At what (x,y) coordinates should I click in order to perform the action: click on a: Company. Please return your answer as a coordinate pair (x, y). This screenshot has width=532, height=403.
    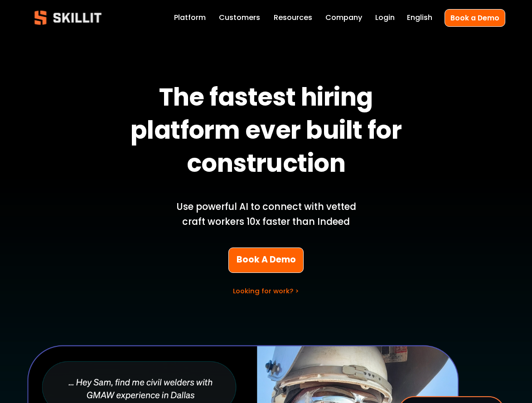
    Looking at the image, I should click on (343, 18).